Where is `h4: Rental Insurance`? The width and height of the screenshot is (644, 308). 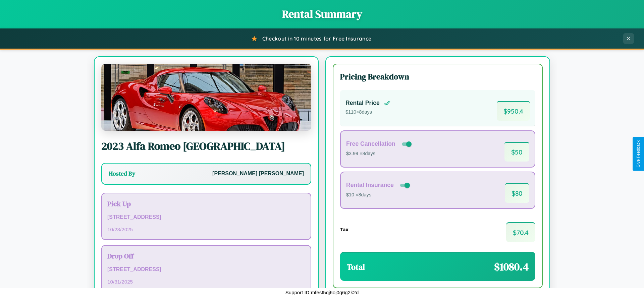
h4: Rental Insurance is located at coordinates (370, 185).